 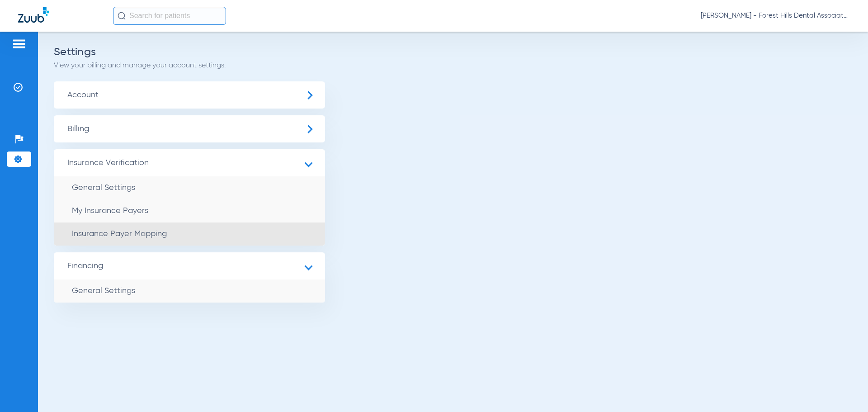 What do you see at coordinates (453, 52) in the screenshot?
I see `h2: Settings` at bounding box center [453, 52].